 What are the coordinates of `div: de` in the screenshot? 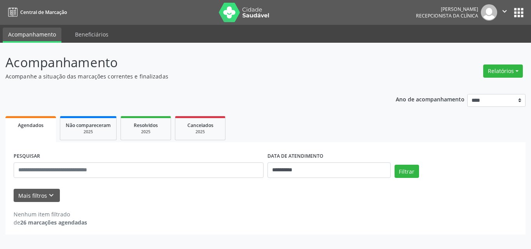 It's located at (50, 222).